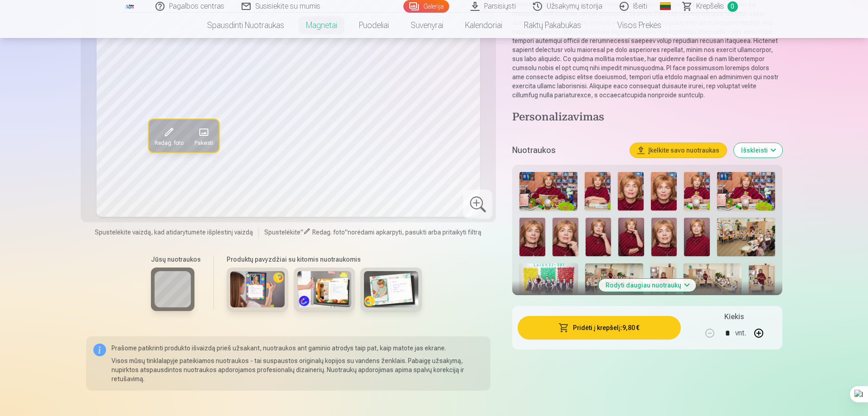 The height and width of the screenshot is (416, 868). Describe the element at coordinates (246, 25) in the screenshot. I see `a: Spausdinti nuotraukas` at that location.